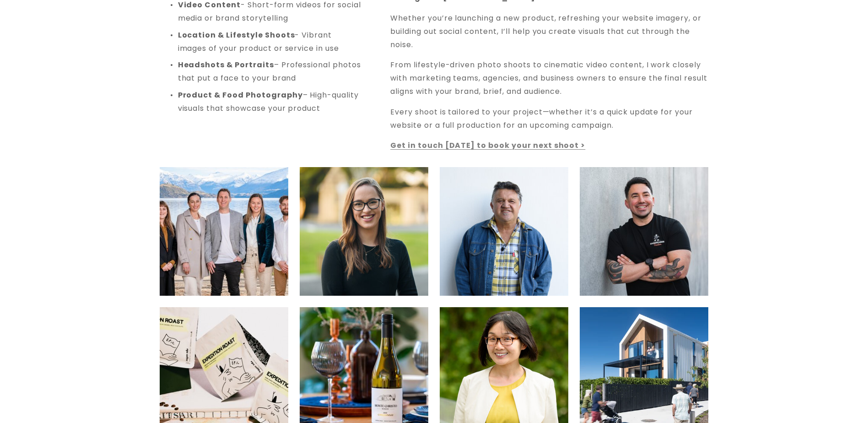 The width and height of the screenshot is (868, 423). Describe the element at coordinates (270, 102) in the screenshot. I see `p: – High-quality visuals that showcase your product` at that location.